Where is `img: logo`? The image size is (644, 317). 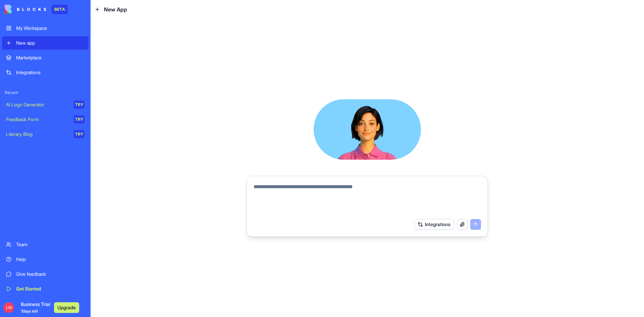
img: logo is located at coordinates (25, 9).